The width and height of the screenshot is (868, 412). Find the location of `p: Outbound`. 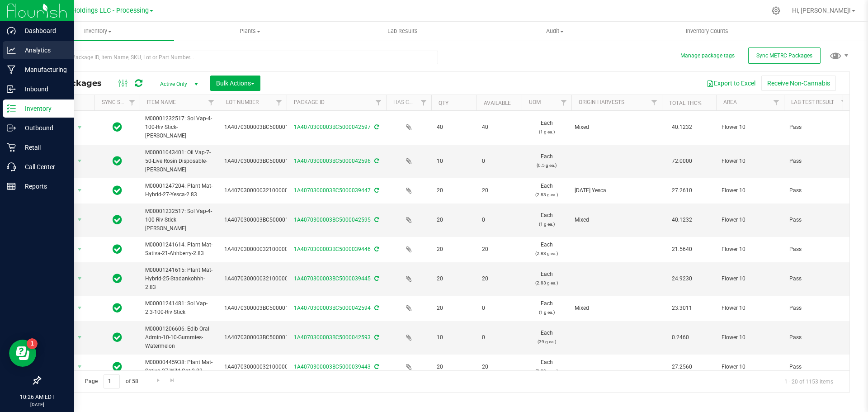

p: Outbound is located at coordinates (43, 128).